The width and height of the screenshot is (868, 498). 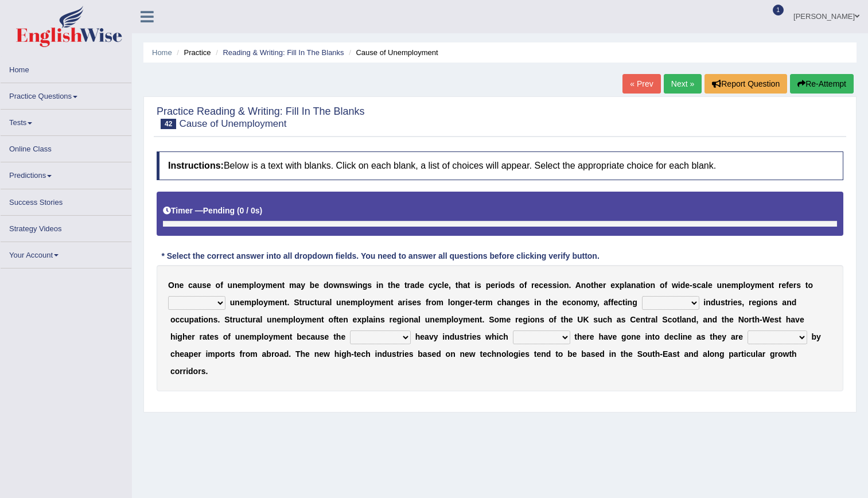 I want to click on a: « Prev, so click(x=641, y=84).